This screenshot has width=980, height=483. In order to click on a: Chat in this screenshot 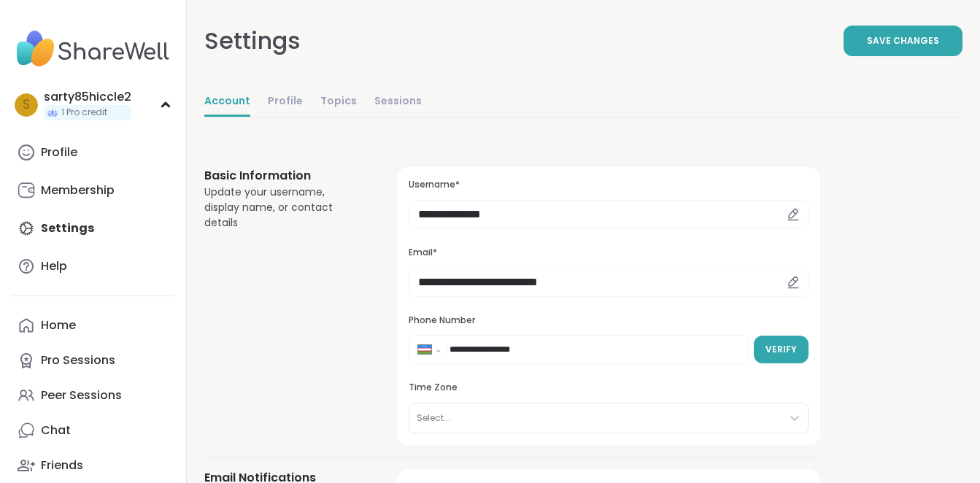, I will do `click(93, 430)`.